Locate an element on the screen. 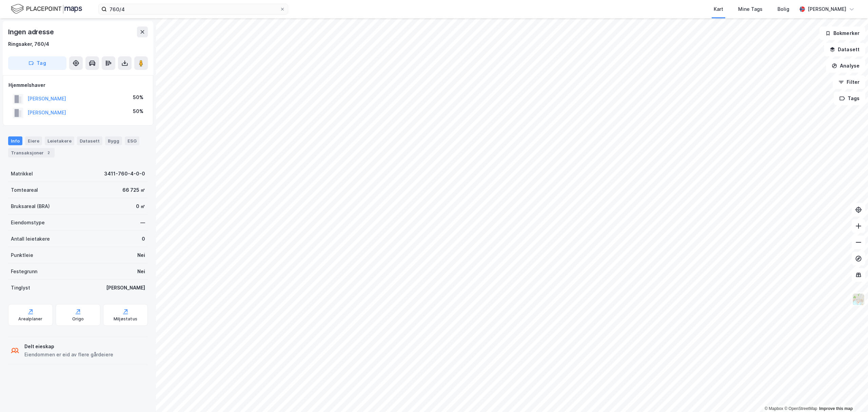  div: Origo is located at coordinates (78, 319).